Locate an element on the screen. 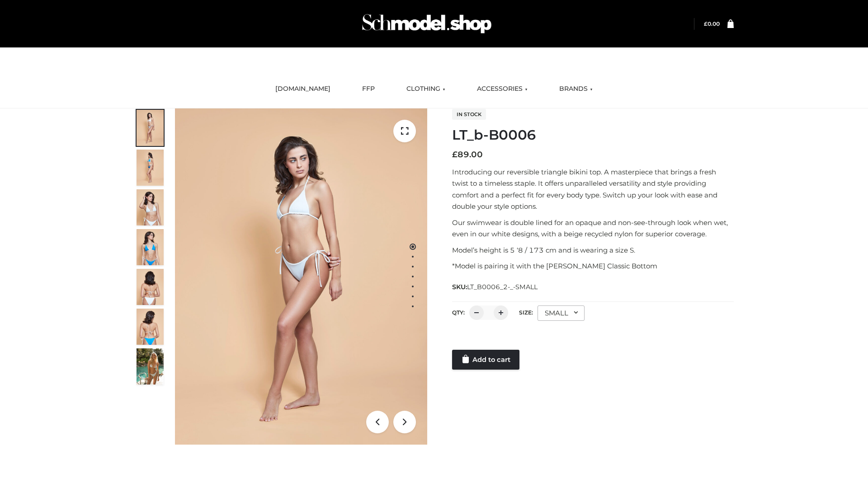  label: QTY: is located at coordinates (459, 312).